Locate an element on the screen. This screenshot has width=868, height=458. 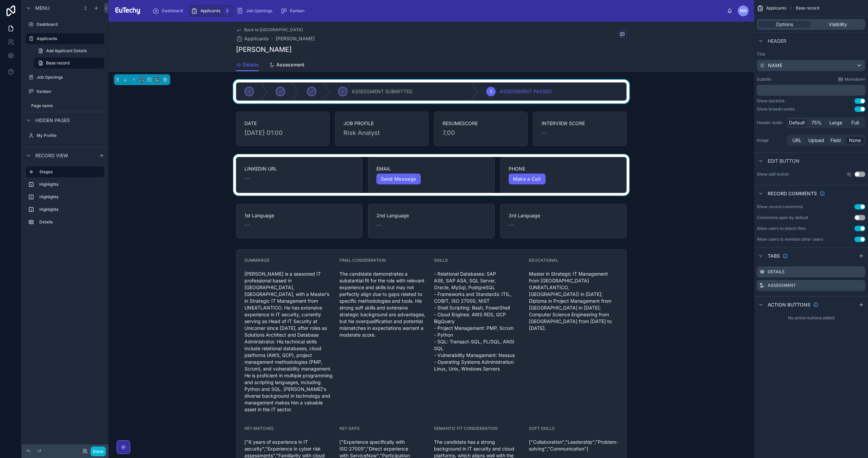
div: Allow users to mention other users is located at coordinates (790, 240).